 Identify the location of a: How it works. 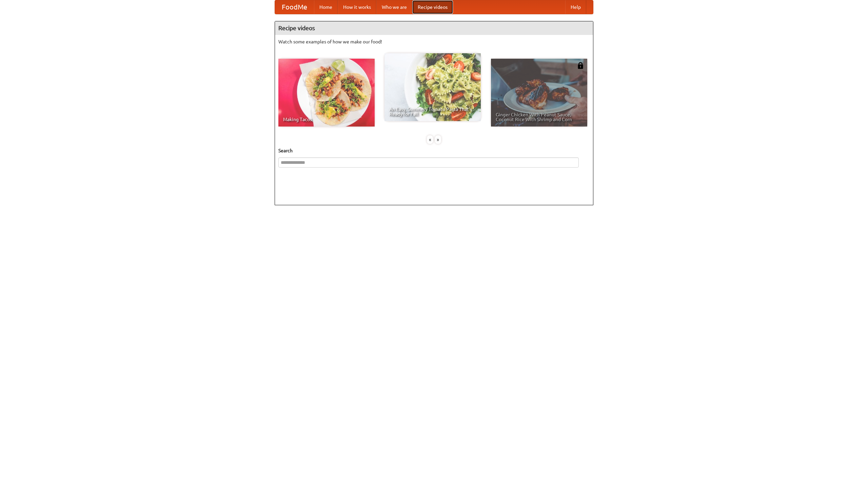
(357, 7).